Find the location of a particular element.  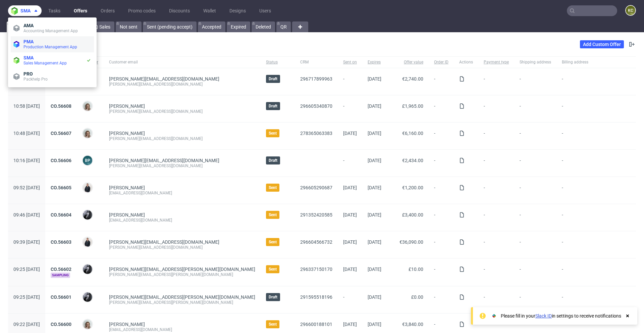

a: All is located at coordinates (16, 27).